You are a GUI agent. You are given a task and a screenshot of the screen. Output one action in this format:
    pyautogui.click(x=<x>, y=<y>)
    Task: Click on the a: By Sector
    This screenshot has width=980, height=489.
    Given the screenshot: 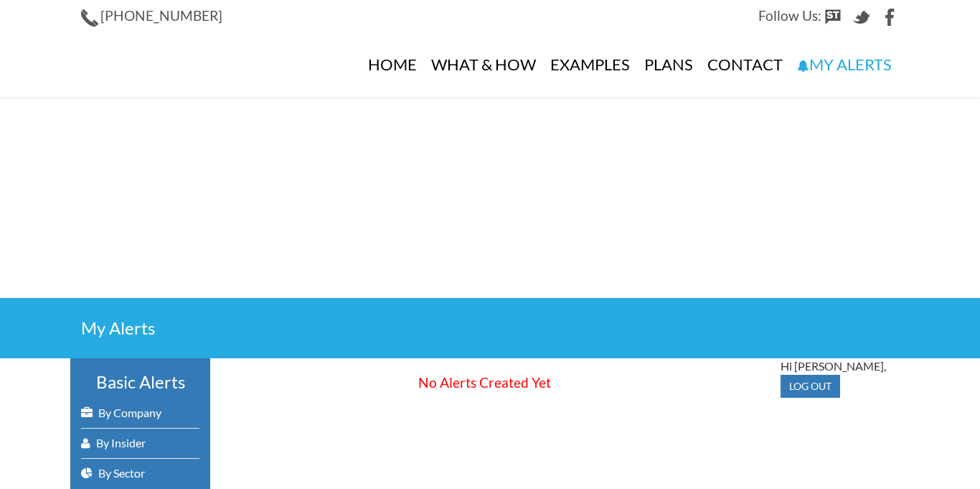 What is the action you would take?
    pyautogui.click(x=140, y=473)
    